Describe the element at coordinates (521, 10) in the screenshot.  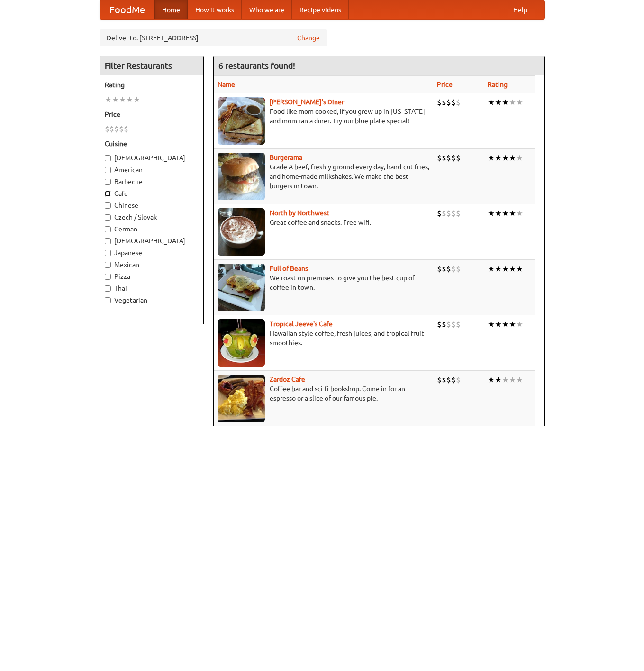
I see `a: Help` at that location.